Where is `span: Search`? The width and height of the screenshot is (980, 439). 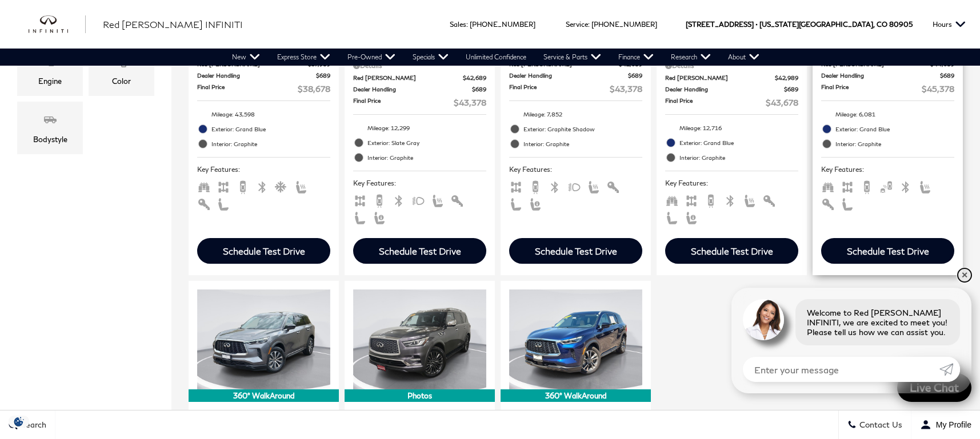
span: Search is located at coordinates (32, 425).